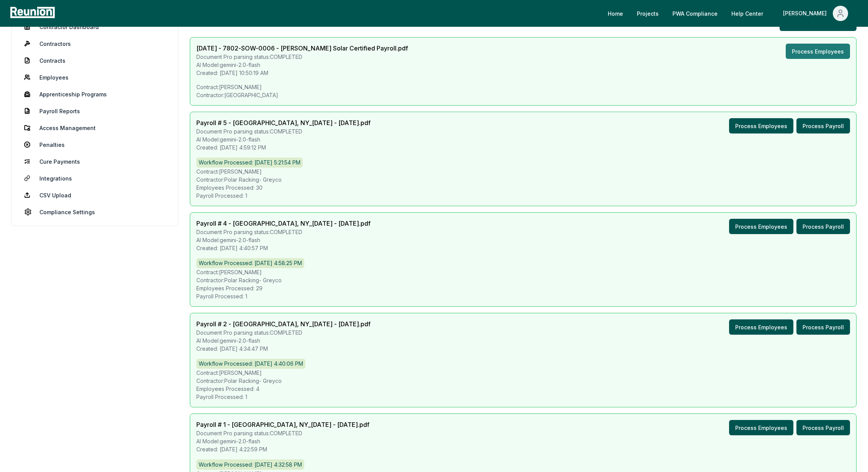 This screenshot has width=868, height=472. What do you see at coordinates (95, 196) in the screenshot?
I see `a: CSV Upload` at bounding box center [95, 196].